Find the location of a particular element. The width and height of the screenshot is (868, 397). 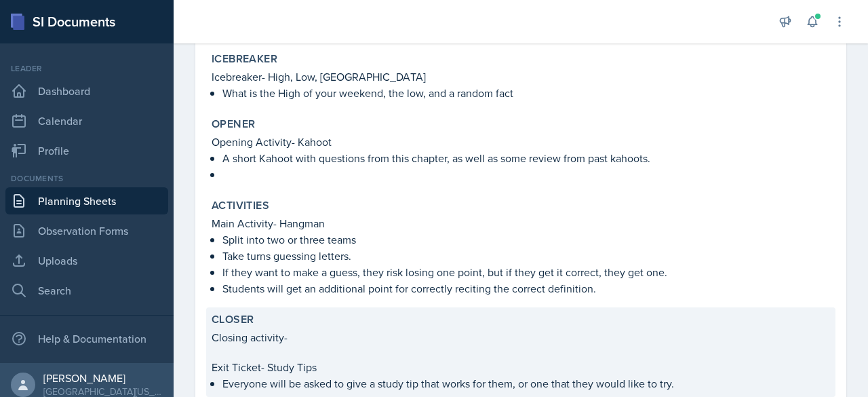

div: Help & Documentation is located at coordinates (86, 339).